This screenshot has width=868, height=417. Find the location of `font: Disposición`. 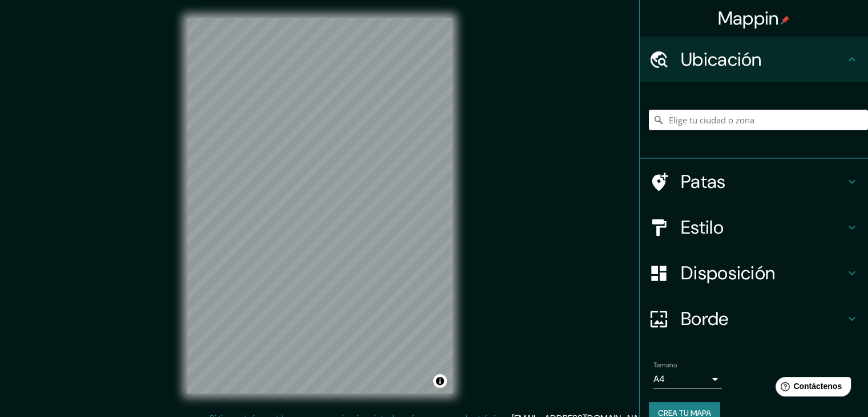

font: Disposición is located at coordinates (728, 273).